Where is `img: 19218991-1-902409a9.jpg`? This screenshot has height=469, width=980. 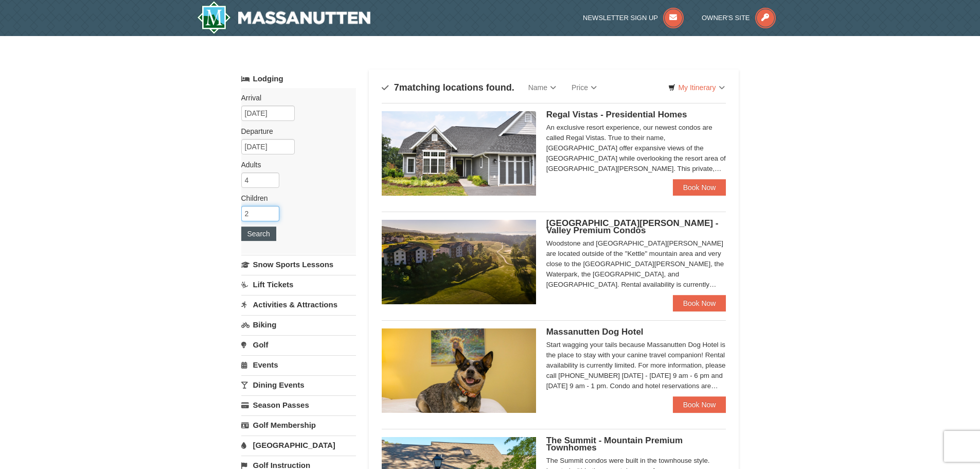
img: 19218991-1-902409a9.jpg is located at coordinates (459, 153).